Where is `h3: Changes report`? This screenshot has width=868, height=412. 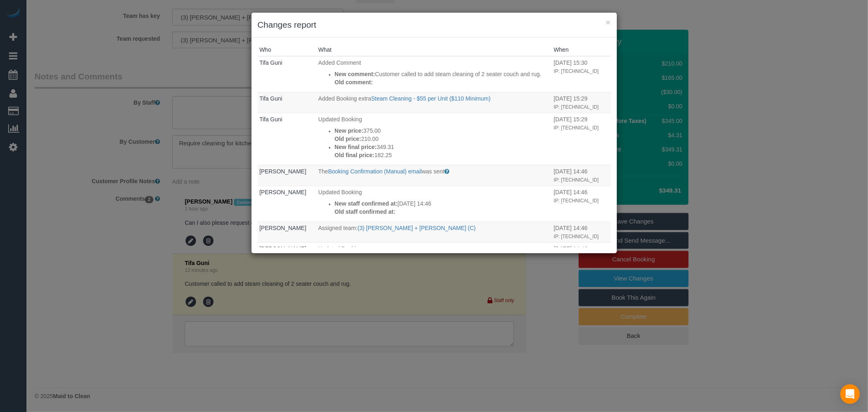
h3: Changes report is located at coordinates (434, 25).